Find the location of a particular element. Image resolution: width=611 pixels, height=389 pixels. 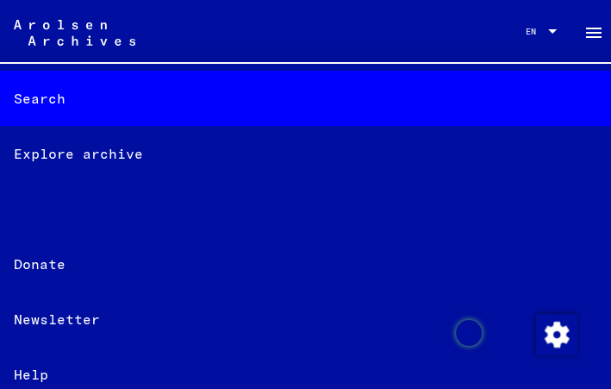

span: EN is located at coordinates (535, 31).